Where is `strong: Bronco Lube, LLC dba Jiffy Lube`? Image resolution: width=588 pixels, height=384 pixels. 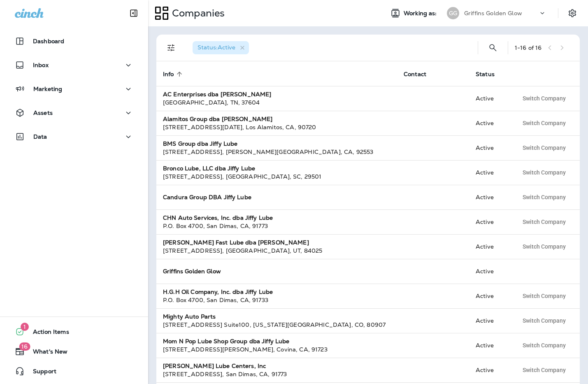 strong: Bronco Lube, LLC dba Jiffy Lube is located at coordinates (209, 168).